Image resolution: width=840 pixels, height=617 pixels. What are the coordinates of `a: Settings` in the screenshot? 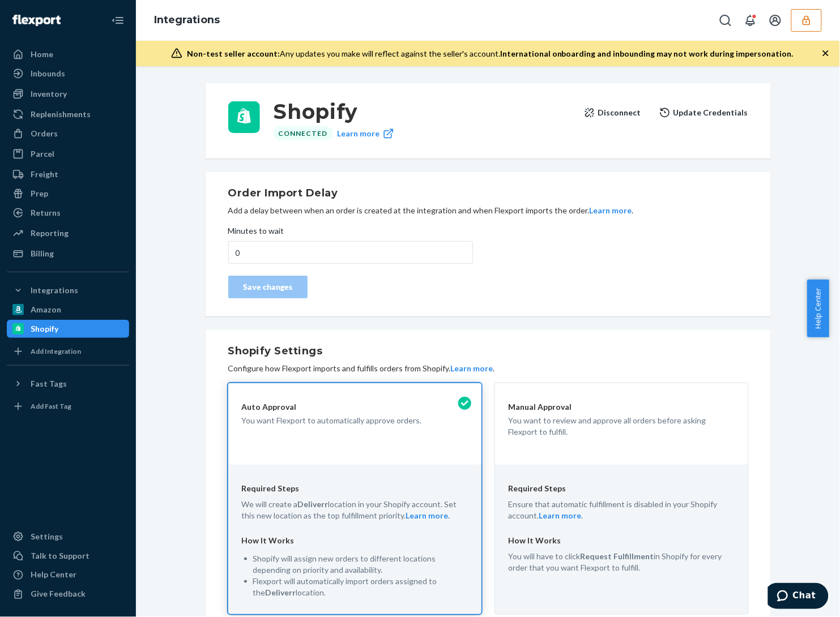 It's located at (68, 537).